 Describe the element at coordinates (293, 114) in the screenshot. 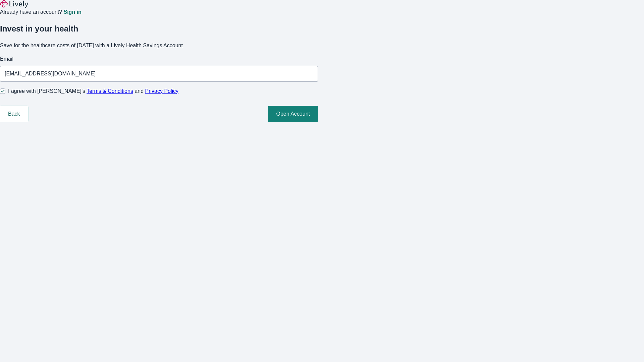

I see `button: Open Account` at that location.